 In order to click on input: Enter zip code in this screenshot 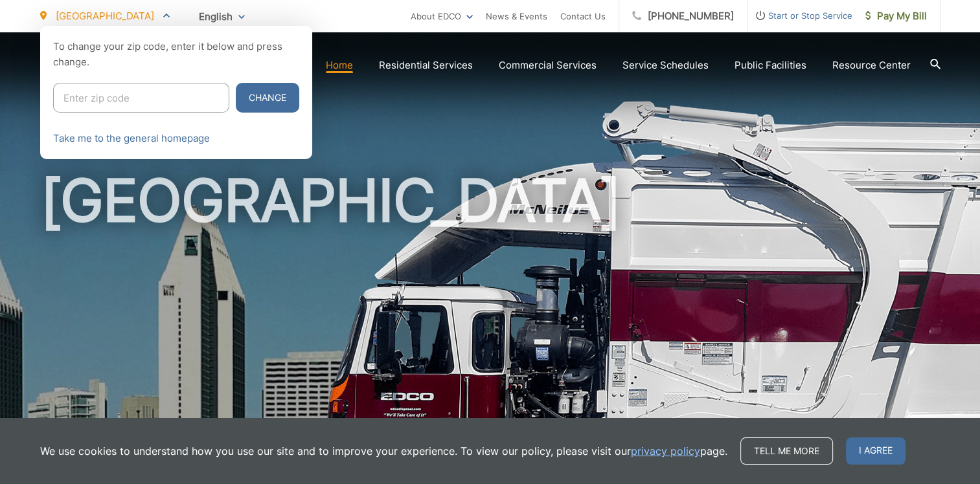, I will do `click(141, 97)`.